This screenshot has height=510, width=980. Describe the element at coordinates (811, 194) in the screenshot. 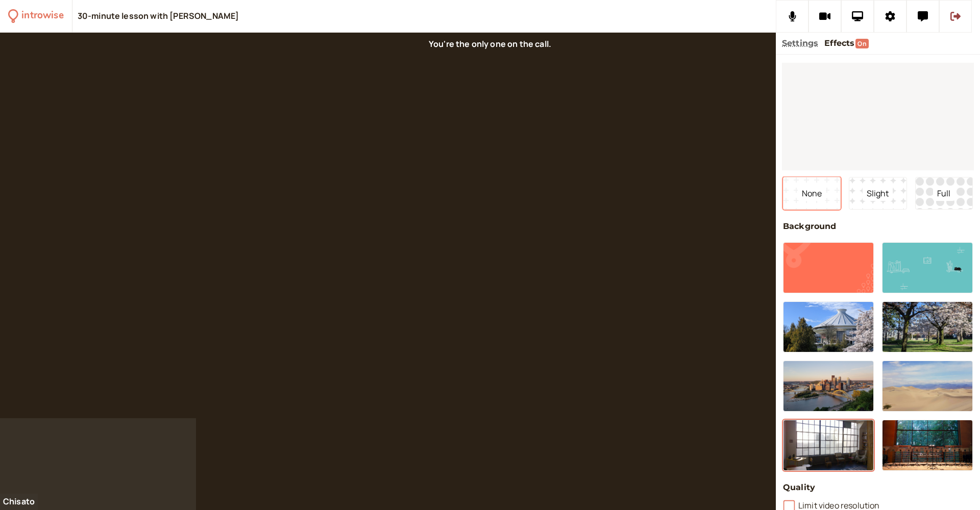

I see `button: None` at that location.